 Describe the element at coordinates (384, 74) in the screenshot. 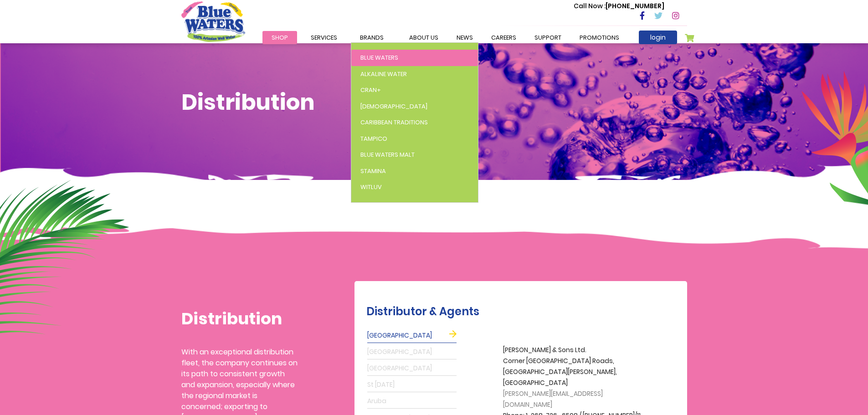

I see `span: Alkaline Water` at that location.